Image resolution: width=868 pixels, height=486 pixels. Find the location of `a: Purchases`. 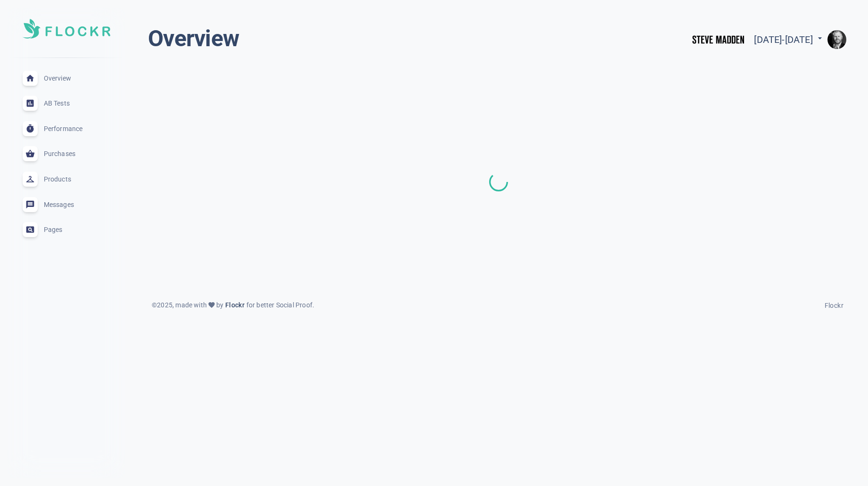

a: Purchases is located at coordinates (66, 154).